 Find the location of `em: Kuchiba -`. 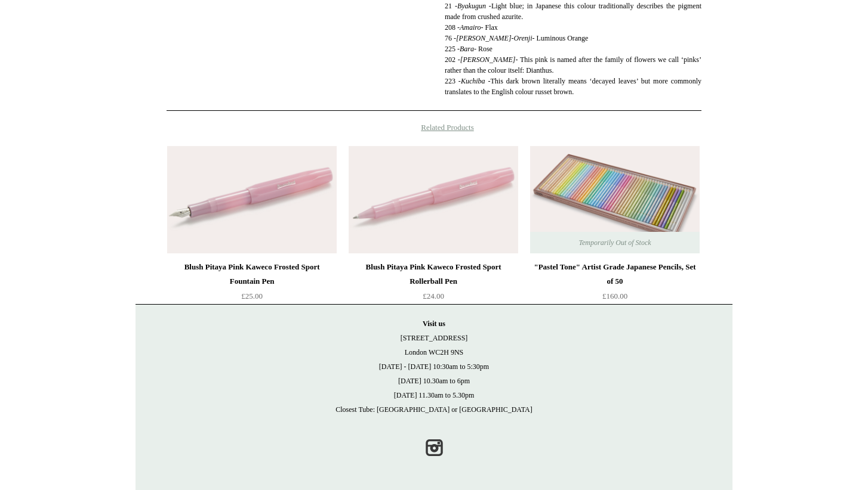

em: Kuchiba - is located at coordinates (475, 81).